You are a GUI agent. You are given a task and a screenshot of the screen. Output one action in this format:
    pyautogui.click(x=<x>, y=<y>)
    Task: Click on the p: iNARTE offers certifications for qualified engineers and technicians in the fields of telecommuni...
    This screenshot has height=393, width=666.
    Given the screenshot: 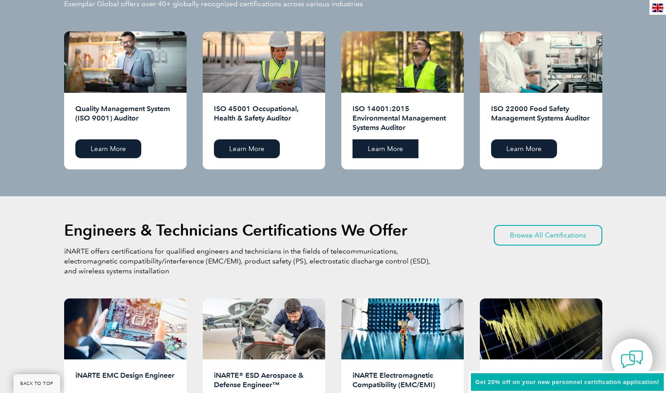 What is the action you would take?
    pyautogui.click(x=248, y=262)
    